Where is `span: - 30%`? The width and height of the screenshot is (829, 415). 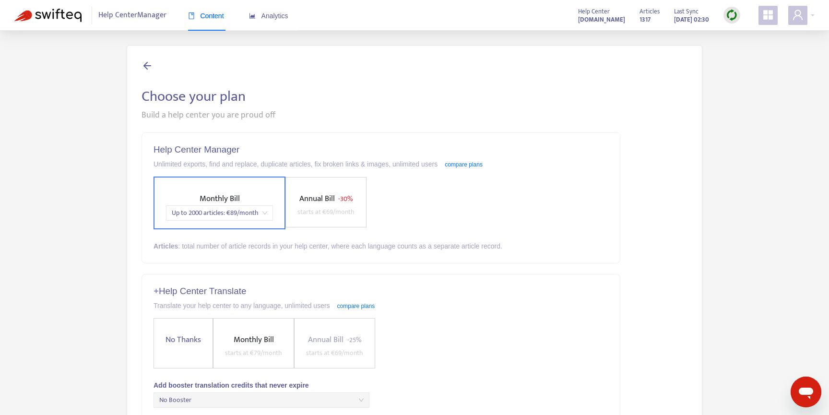 span: - 30% is located at coordinates (345, 199).